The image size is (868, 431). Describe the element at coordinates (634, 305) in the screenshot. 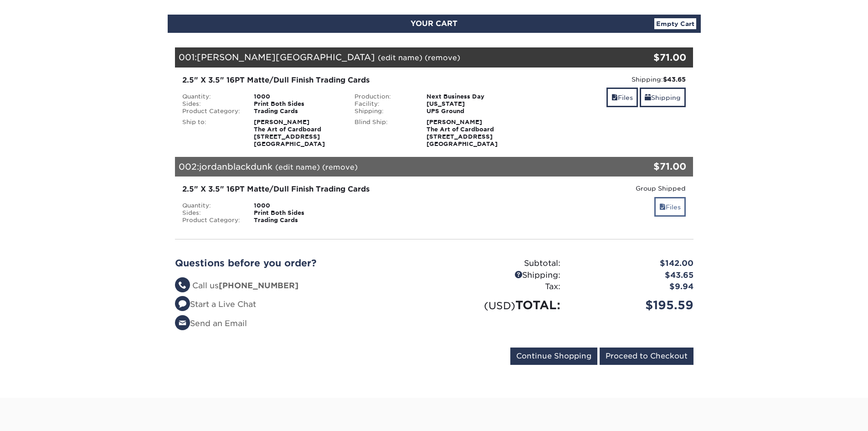

I see `div: $195.59` at that location.